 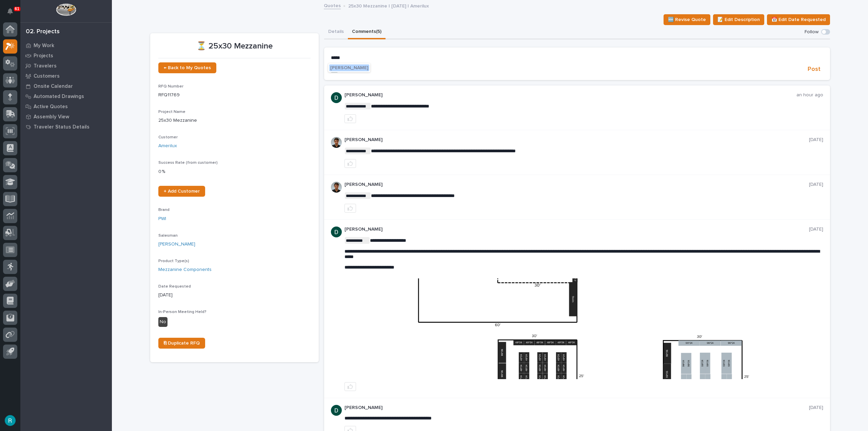 I want to click on p: 25x30 Mezzanine, so click(x=234, y=120).